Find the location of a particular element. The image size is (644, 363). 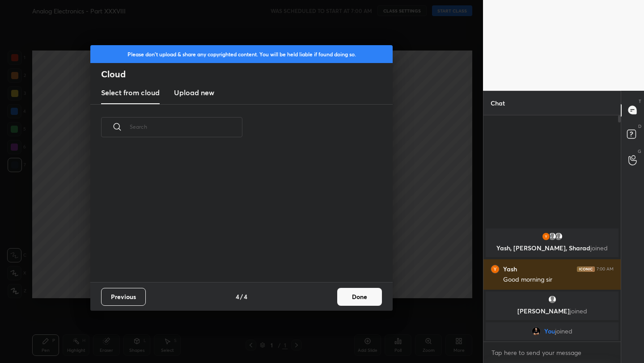

button: Done is located at coordinates (360, 297).